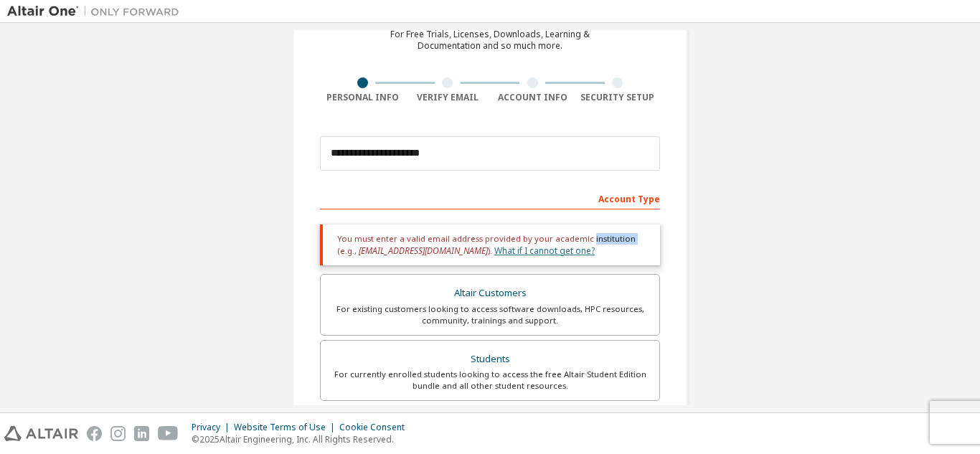 This screenshot has height=454, width=980. Describe the element at coordinates (376, 428) in the screenshot. I see `div: Cookie Consent` at that location.